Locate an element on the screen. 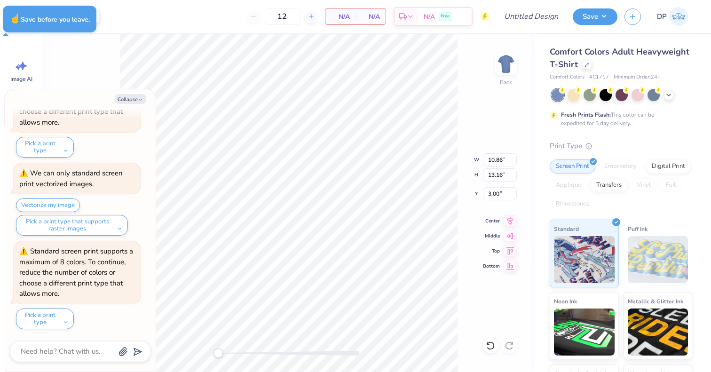 The width and height of the screenshot is (711, 372). span: Metallic & Glitter Ink is located at coordinates (655, 301).